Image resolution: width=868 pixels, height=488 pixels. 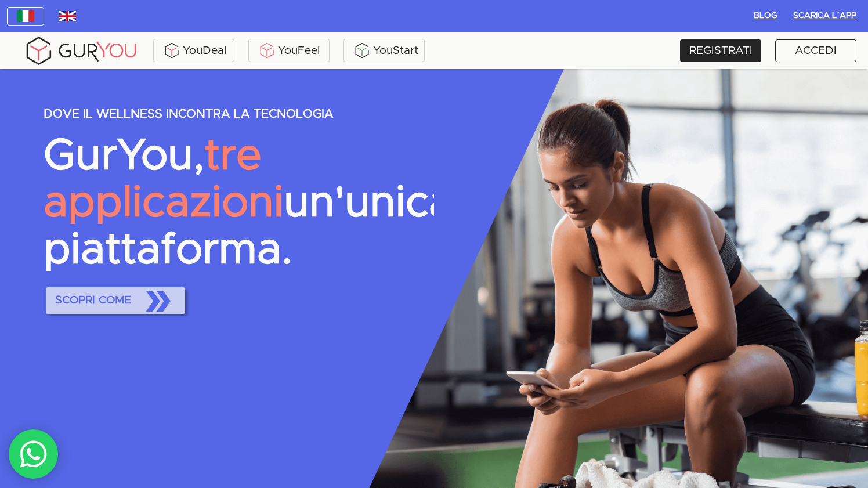 I want to click on a: YouStart, so click(x=384, y=51).